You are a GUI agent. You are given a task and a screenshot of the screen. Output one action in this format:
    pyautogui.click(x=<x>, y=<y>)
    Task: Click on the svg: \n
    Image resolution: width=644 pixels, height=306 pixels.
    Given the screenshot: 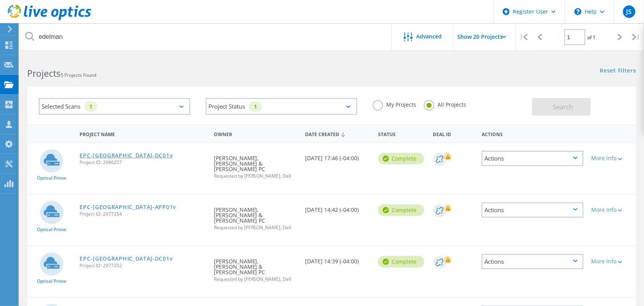 What is the action you would take?
    pyautogui.click(x=578, y=12)
    